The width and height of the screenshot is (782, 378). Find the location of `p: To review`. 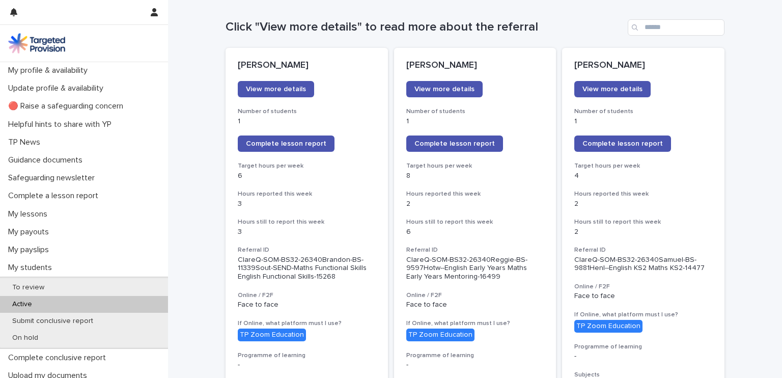

p: To review is located at coordinates (28, 287).